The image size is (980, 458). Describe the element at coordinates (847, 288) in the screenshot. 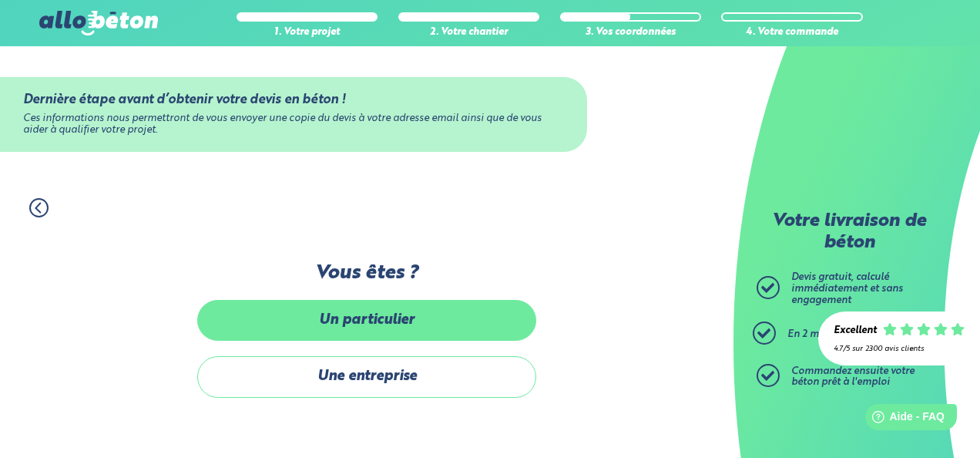

I see `span: Devis gratuit, calculé immédiatement et sans engagement` at that location.